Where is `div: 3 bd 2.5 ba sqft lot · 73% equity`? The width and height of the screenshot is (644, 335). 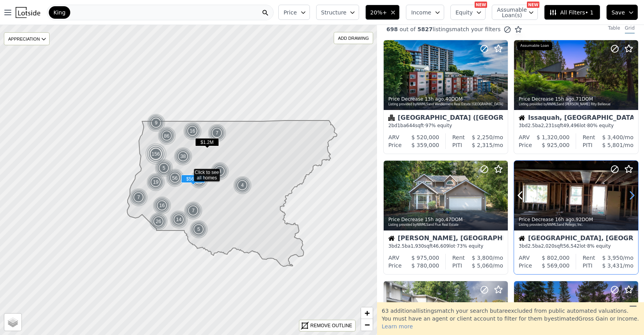
div: 3 bd 2.5 ba sqft lot · 73% equity is located at coordinates (446, 246).